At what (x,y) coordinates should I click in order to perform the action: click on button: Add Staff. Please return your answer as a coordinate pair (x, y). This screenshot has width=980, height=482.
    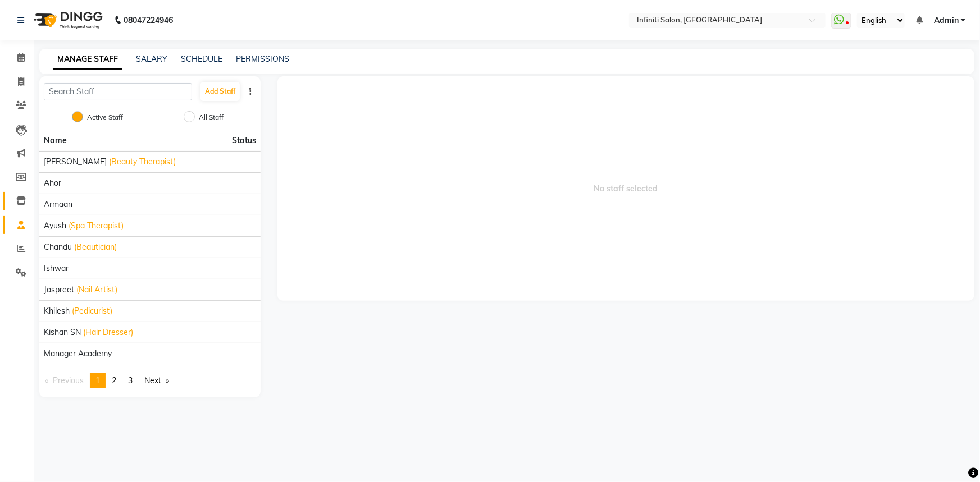
    Looking at the image, I should click on (220, 92).